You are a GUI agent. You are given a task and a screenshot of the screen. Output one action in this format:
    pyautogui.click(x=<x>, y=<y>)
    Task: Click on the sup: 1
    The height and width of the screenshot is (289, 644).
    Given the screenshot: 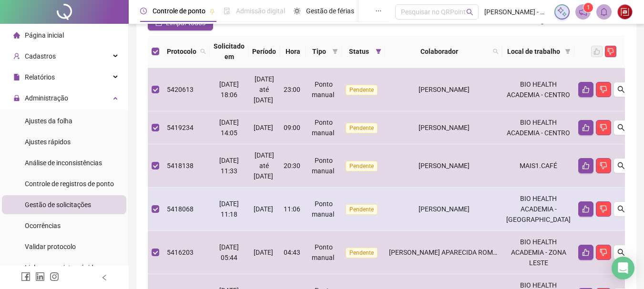 What is the action you would take?
    pyautogui.click(x=588, y=8)
    